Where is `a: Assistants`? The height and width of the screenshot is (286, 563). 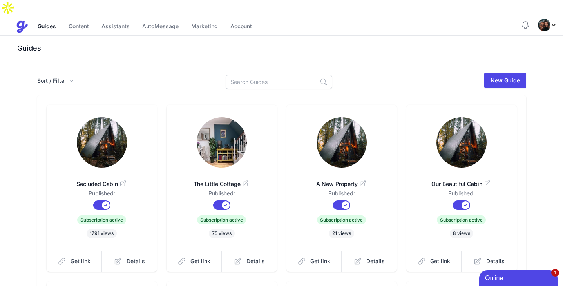
a: Assistants is located at coordinates (116, 27).